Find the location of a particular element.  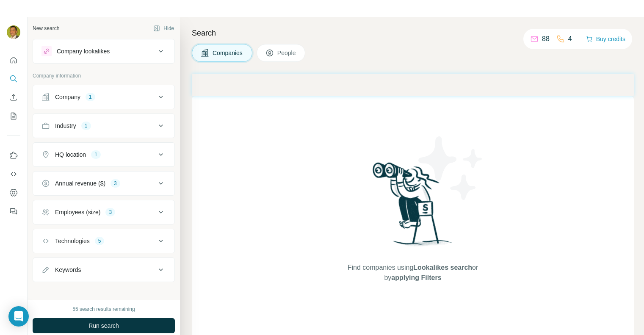

div: Open Intercom Messenger is located at coordinates (18, 317).